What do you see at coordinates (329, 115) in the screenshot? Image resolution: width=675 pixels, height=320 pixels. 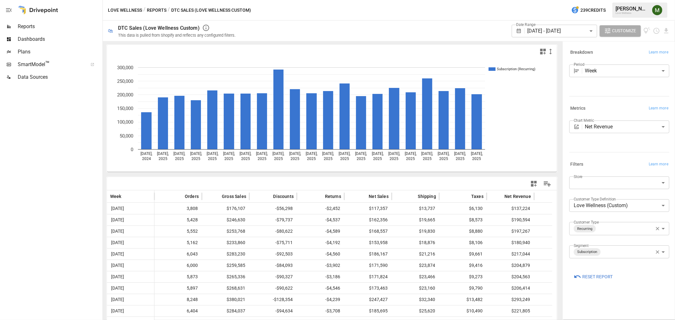 I see `div: A chart.` at bounding box center [329, 115].